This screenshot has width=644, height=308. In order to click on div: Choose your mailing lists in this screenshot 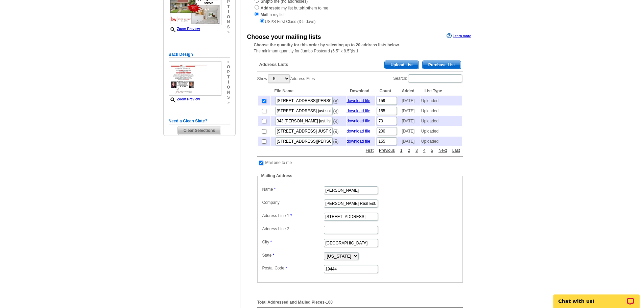, I will do `click(284, 37)`.